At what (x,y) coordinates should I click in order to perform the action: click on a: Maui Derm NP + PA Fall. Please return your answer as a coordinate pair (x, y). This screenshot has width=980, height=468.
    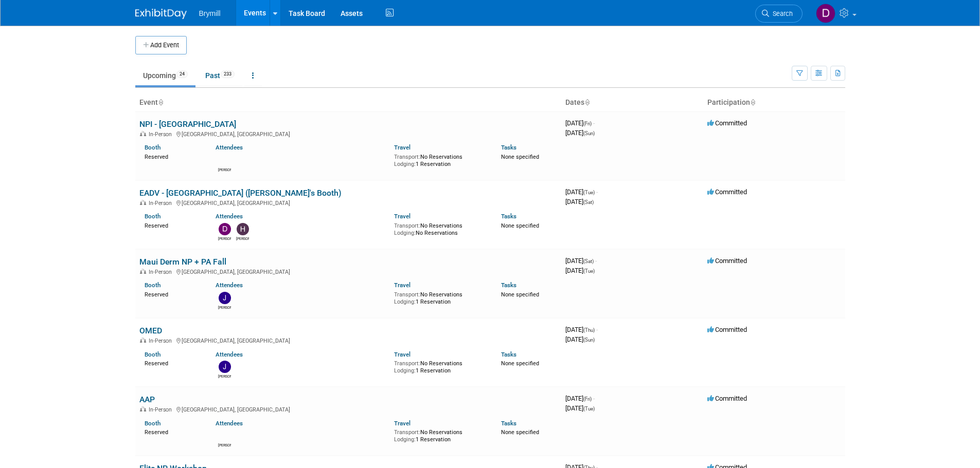
    Looking at the image, I should click on (183, 261).